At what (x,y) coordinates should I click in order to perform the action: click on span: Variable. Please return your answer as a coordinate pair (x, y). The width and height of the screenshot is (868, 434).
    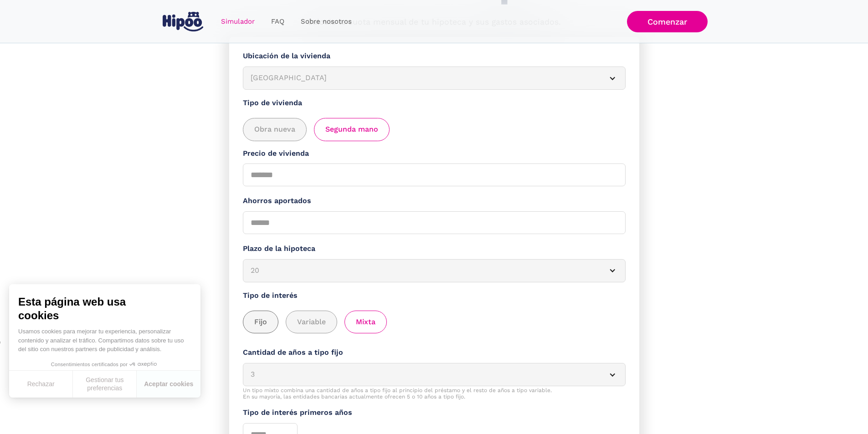
    Looking at the image, I should click on (311, 322).